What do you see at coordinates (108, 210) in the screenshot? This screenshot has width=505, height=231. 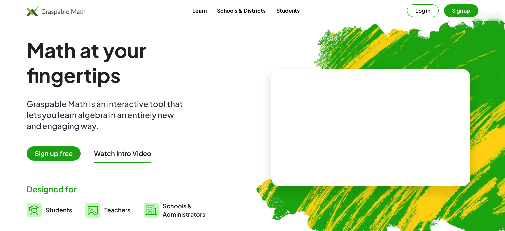 I see `a: Teachers` at bounding box center [108, 210].